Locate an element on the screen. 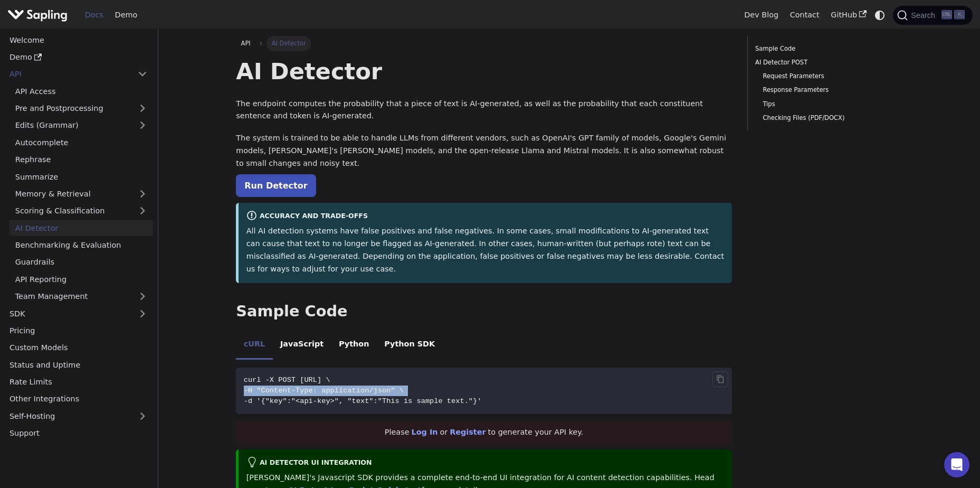 The image size is (980, 488). p: The endpoint computes the probability that a piece of text is AI-generated, as well as the probab... is located at coordinates (484, 110).